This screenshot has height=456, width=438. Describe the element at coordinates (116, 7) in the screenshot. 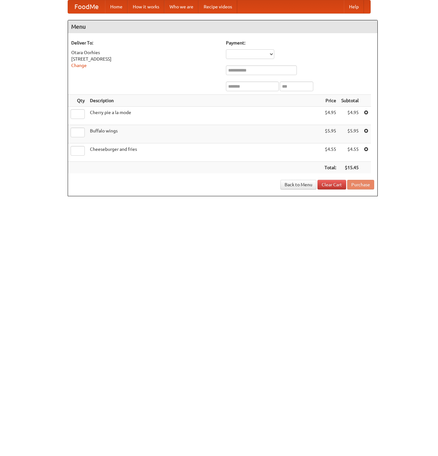

I see `a: Home` at that location.